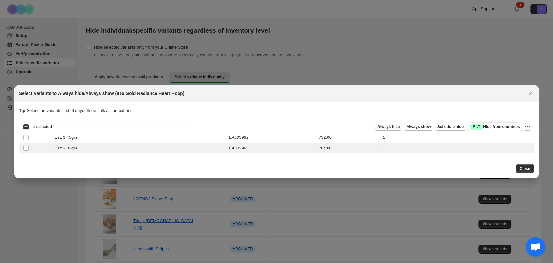  What do you see at coordinates (418, 127) in the screenshot?
I see `span: Always show` at bounding box center [418, 127].